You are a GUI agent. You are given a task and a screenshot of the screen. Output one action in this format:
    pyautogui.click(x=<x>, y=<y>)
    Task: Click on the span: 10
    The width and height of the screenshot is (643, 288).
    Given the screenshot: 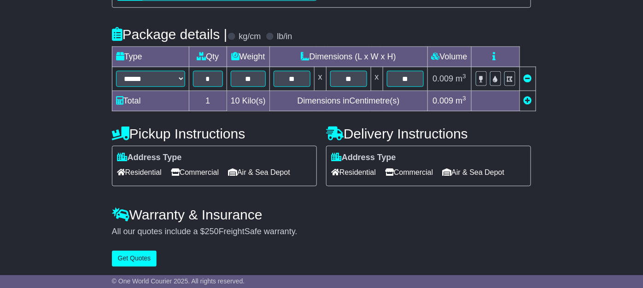 What is the action you would take?
    pyautogui.click(x=235, y=101)
    